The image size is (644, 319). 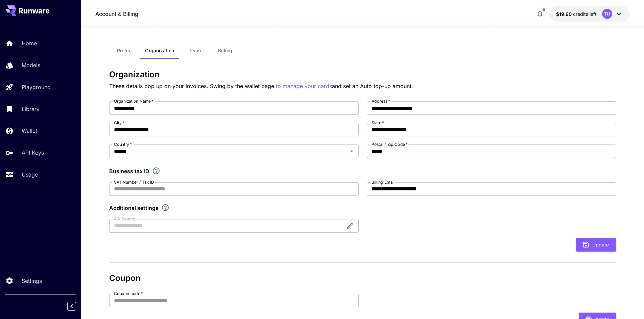 What do you see at coordinates (160, 51) in the screenshot?
I see `span: Organization` at bounding box center [160, 51].